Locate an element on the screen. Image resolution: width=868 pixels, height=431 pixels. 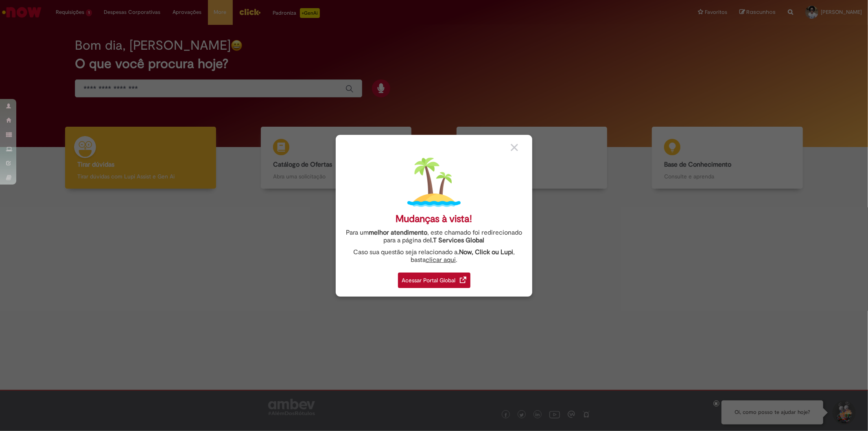
img: close_button_grey.png is located at coordinates (514, 147).